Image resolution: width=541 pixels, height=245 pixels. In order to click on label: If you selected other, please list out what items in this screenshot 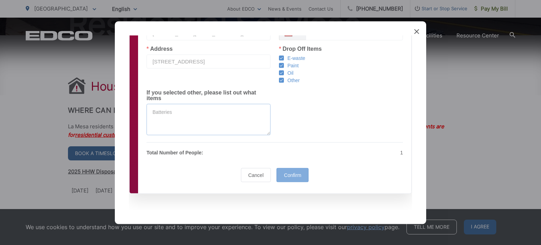, I will do `click(208, 95)`.